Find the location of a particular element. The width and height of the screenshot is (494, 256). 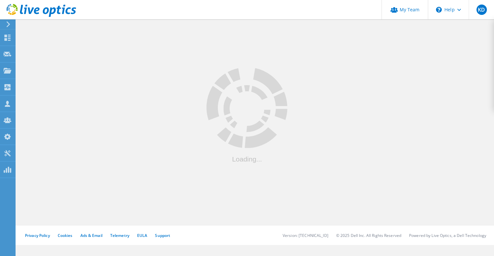

a: Ads & Email is located at coordinates (91, 236).